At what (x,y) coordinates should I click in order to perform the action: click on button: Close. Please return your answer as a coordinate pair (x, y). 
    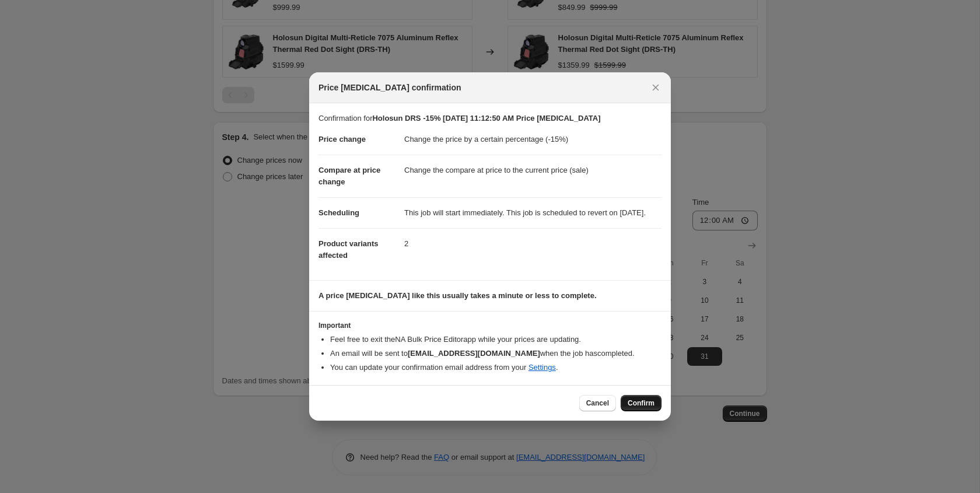
    Looking at the image, I should click on (656, 88).